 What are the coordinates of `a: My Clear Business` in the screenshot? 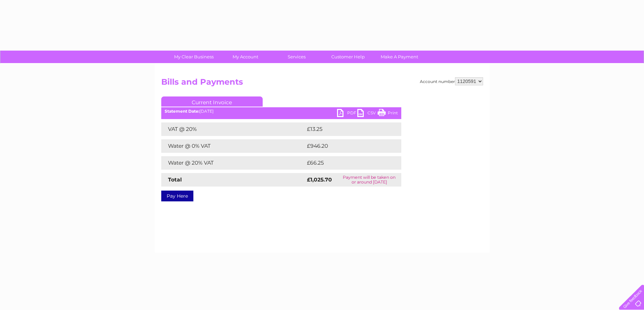 It's located at (194, 56).